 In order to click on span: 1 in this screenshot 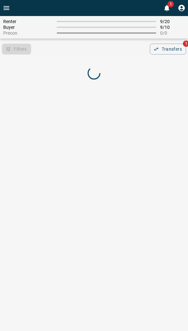, I will do `click(171, 4)`.